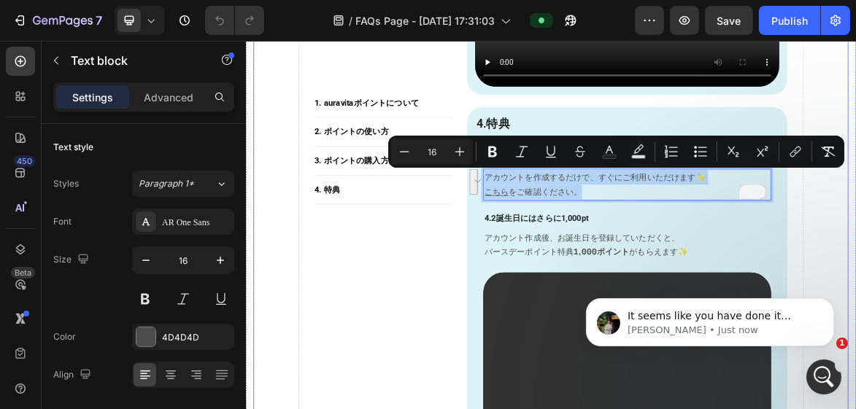 This screenshot has width=856, height=409. What do you see at coordinates (45, 55) in the screenshot?
I see `img: Profile image for Jeremy` at bounding box center [45, 55].